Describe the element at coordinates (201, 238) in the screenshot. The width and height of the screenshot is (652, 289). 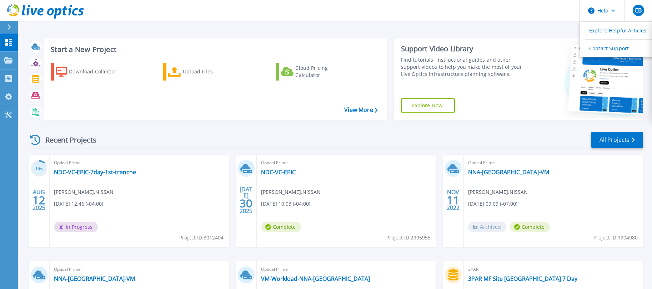
I see `span: Project ID: 3012404` at that location.